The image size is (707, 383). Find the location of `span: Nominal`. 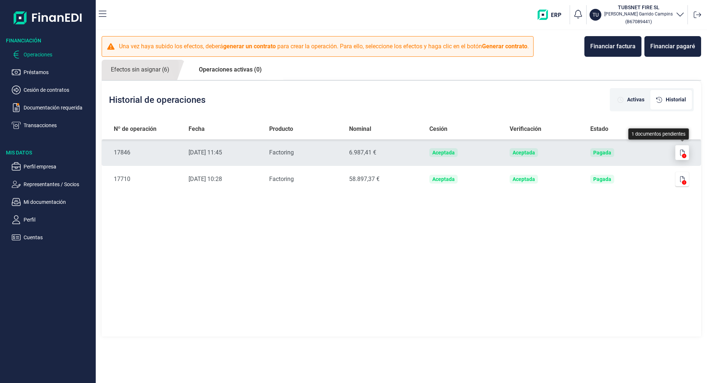

span: Nominal is located at coordinates (360, 129).